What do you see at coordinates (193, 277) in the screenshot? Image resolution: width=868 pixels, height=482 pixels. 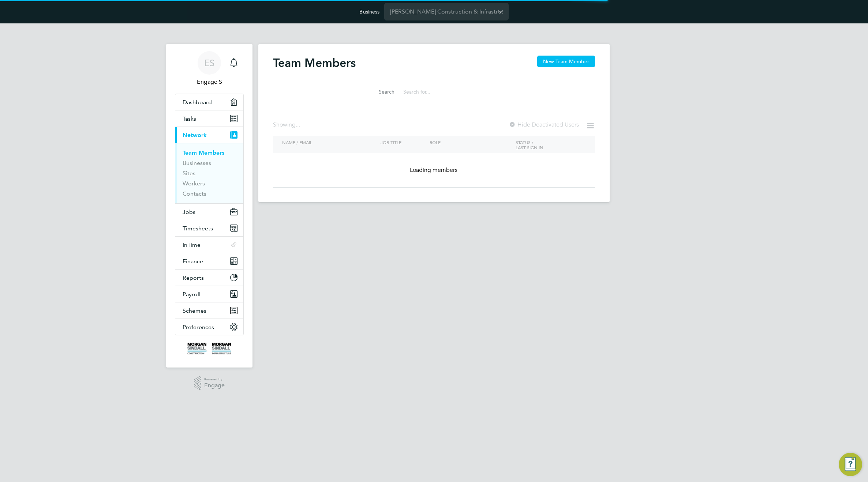 I see `span: Reports` at bounding box center [193, 277].